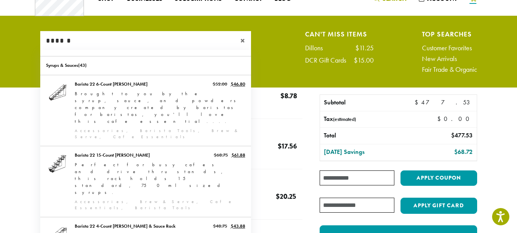 This screenshot has height=233, width=517. I want to click on th: Total, so click(367, 136).